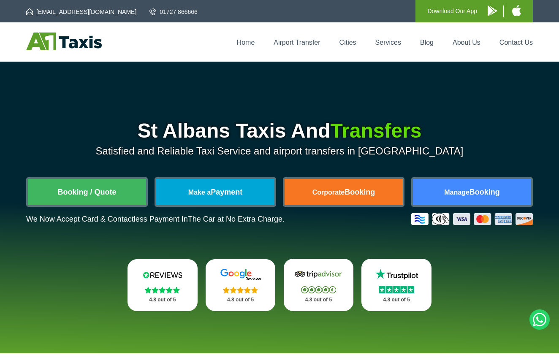 The height and width of the screenshot is (363, 559). I want to click on img: A1 Taxis St Albans LTD, so click(64, 41).